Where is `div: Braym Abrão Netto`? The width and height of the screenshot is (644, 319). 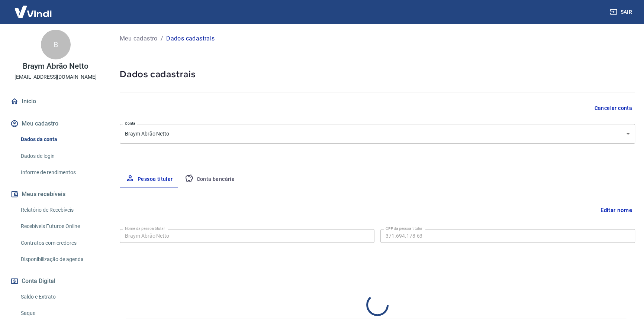
div: Braym Abrão Netto is located at coordinates (377, 134).